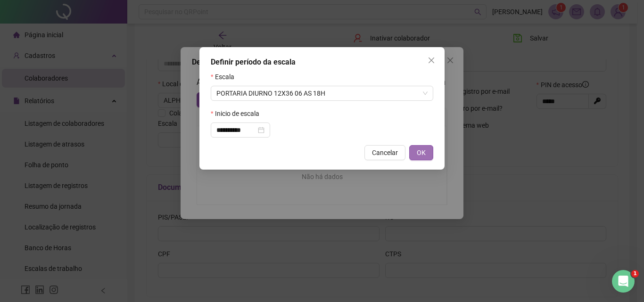 This screenshot has width=644, height=302. I want to click on button: OK, so click(421, 153).